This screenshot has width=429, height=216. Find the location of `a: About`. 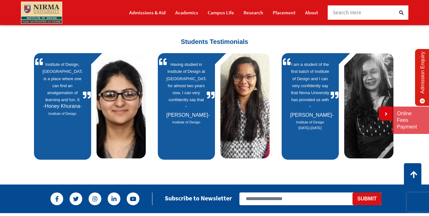

a: About is located at coordinates (311, 12).